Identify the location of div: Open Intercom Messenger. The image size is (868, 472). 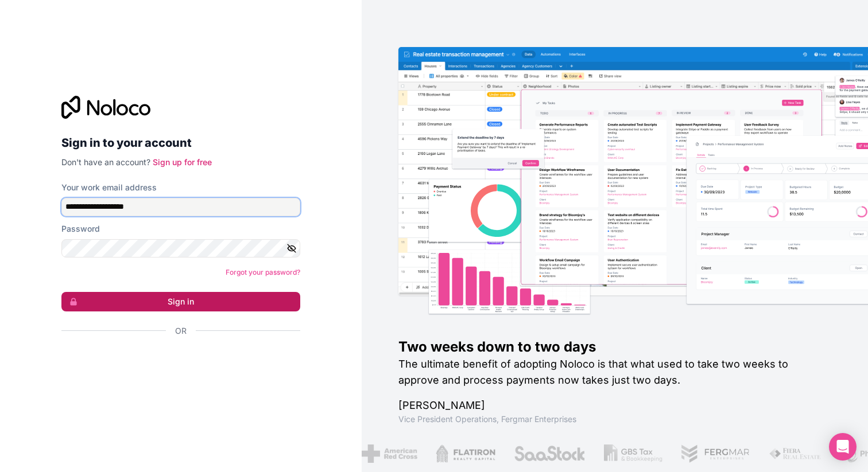
(842, 447).